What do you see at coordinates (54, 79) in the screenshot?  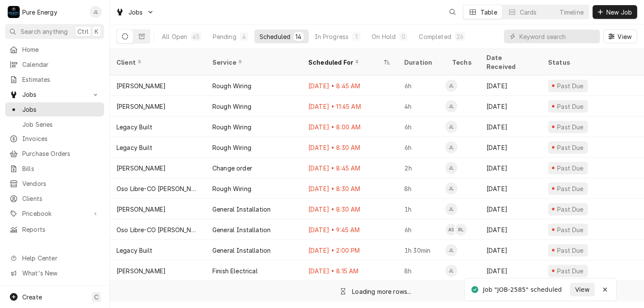 I see `a: Estimates` at bounding box center [54, 79].